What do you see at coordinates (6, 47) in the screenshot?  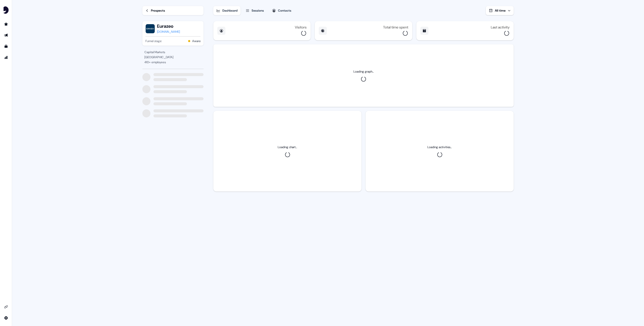 I see `a: Go to templates` at bounding box center [6, 47].